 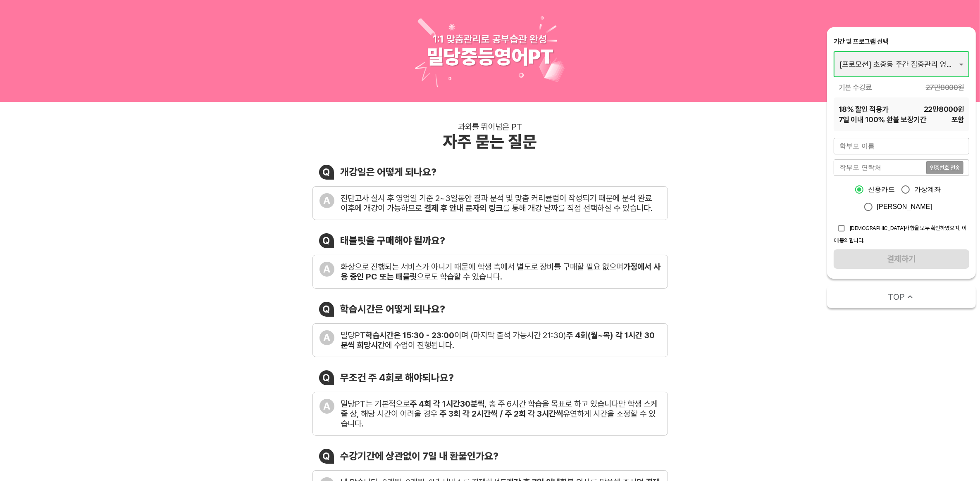 I want to click on div: 밀당PT 이며 (마지막 출석 가능시간 21:30) 에 수업이 진행됩니다., so click(x=501, y=340).